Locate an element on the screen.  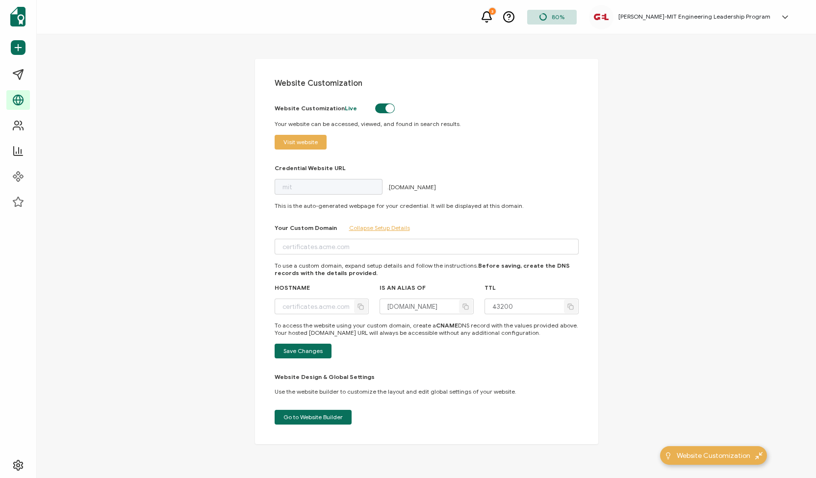
img: sertifier-logomark-colored.svg is located at coordinates (18, 17).